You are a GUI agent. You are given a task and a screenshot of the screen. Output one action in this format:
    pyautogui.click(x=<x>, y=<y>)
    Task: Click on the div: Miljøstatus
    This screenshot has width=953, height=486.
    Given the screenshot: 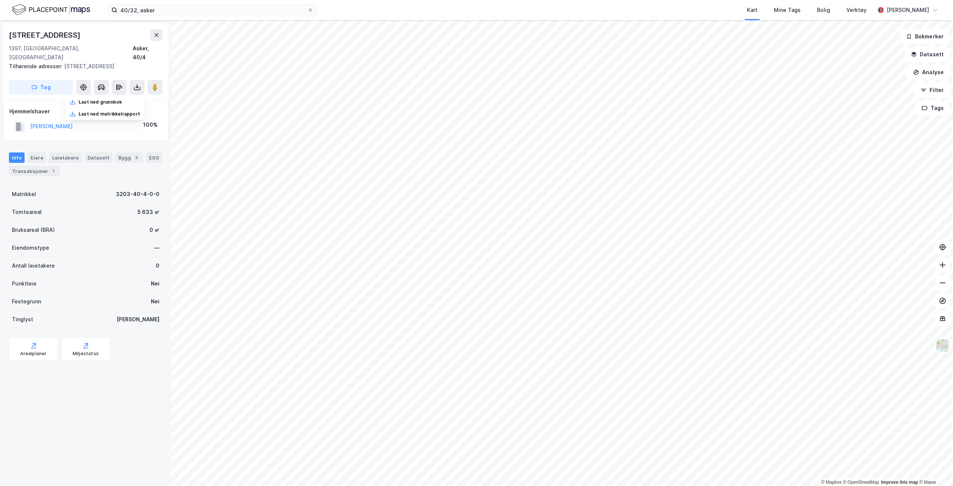 What is the action you would take?
    pyautogui.click(x=86, y=354)
    